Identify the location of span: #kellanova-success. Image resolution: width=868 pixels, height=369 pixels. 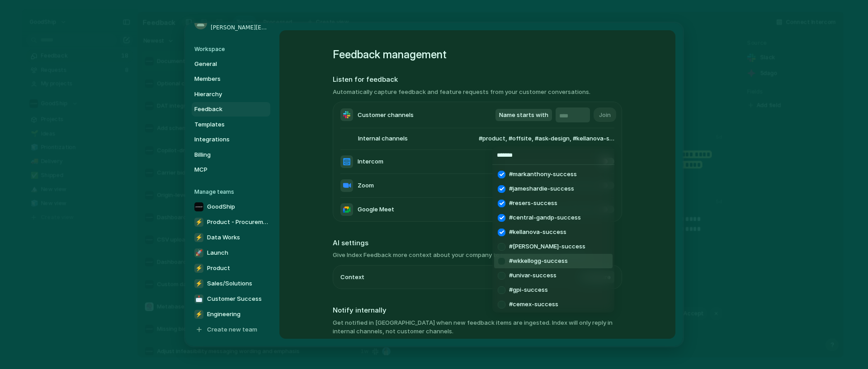
(538, 232).